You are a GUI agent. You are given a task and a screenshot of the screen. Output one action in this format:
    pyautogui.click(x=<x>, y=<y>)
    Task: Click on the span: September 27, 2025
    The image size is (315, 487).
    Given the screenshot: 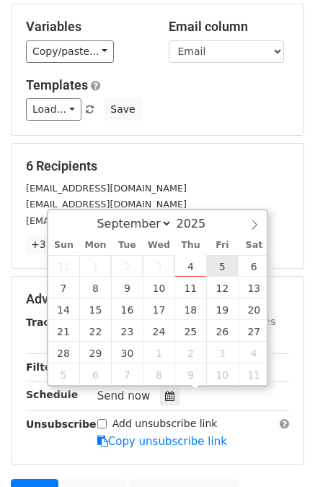 What is the action you would take?
    pyautogui.click(x=254, y=331)
    